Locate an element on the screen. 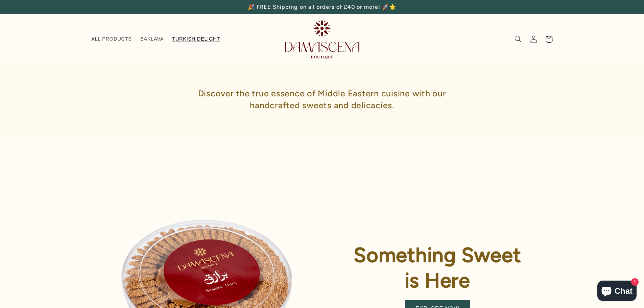 This screenshot has width=644, height=308. span: 🎉 FREE Shipping on all orders of £40 or more! 🚀🌟 is located at coordinates (322, 7).